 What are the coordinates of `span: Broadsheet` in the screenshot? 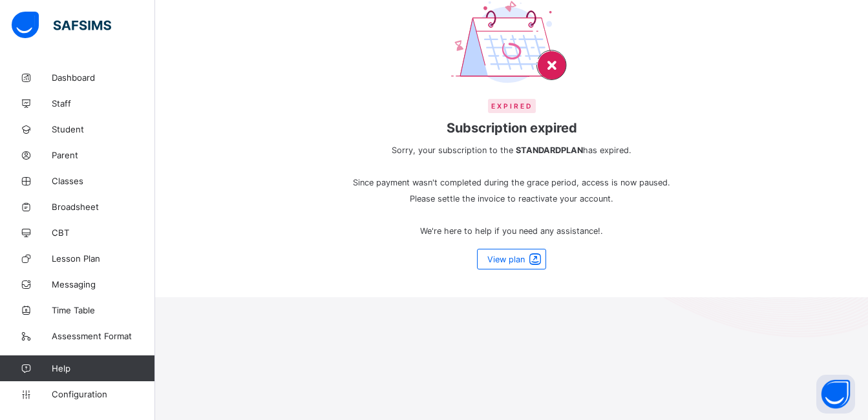 It's located at (104, 207).